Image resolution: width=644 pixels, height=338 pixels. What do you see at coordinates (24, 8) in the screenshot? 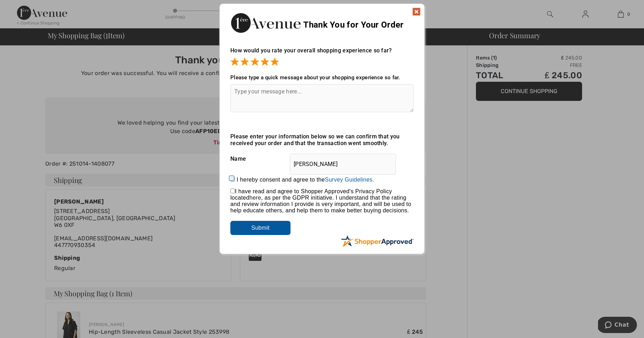
I see `span: Chat` at bounding box center [24, 8].